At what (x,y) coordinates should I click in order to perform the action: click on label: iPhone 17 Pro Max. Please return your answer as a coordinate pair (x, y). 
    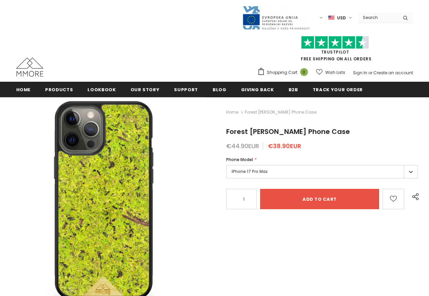
    Looking at the image, I should click on (322, 172).